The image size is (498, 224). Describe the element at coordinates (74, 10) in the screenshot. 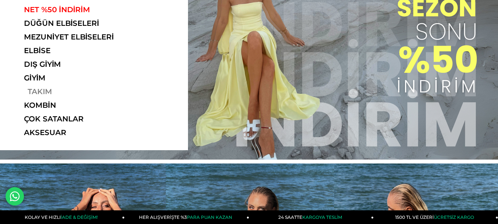

I see `a: NET %50 İNDİRİM` at that location.